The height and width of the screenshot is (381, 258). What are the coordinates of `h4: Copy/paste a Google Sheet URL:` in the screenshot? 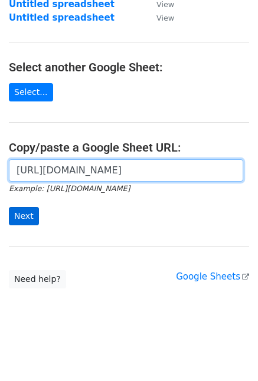 It's located at (129, 148).